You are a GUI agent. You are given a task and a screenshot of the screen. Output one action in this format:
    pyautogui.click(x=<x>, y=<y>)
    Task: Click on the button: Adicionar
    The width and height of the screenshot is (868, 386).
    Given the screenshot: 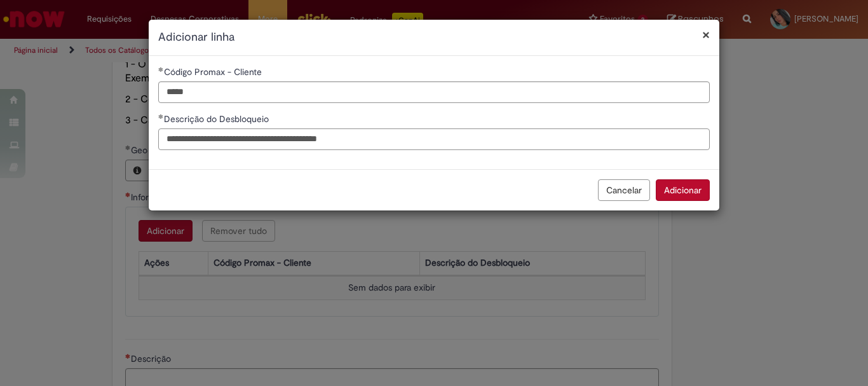 What is the action you would take?
    pyautogui.click(x=683, y=190)
    